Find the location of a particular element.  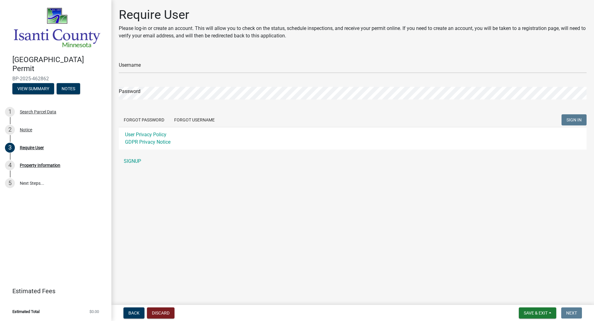

a: SIGNUP is located at coordinates (352, 161).